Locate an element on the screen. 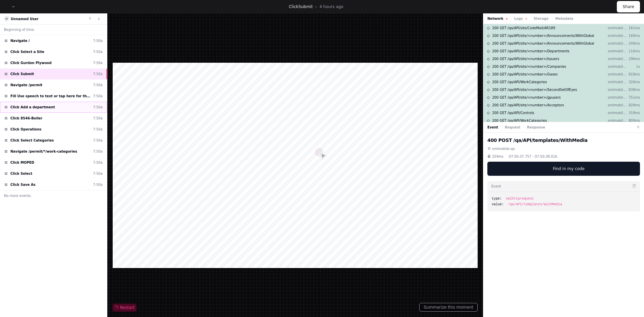  p: 296ms is located at coordinates (633, 59).